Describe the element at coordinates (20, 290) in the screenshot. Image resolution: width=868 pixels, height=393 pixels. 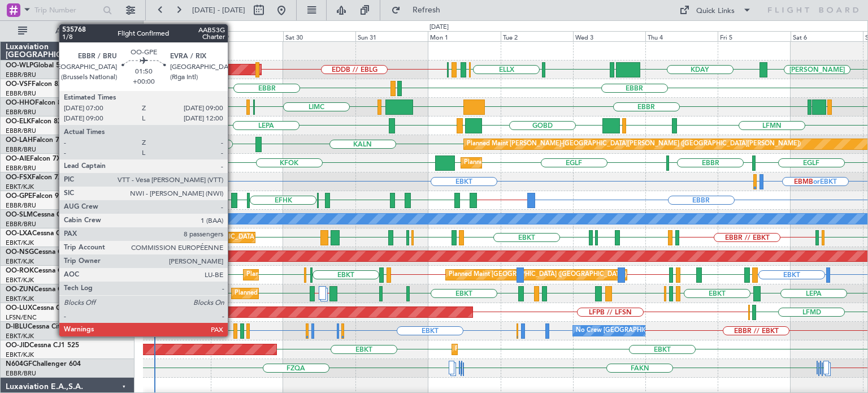
I see `span: OO-ZUN` at that location.